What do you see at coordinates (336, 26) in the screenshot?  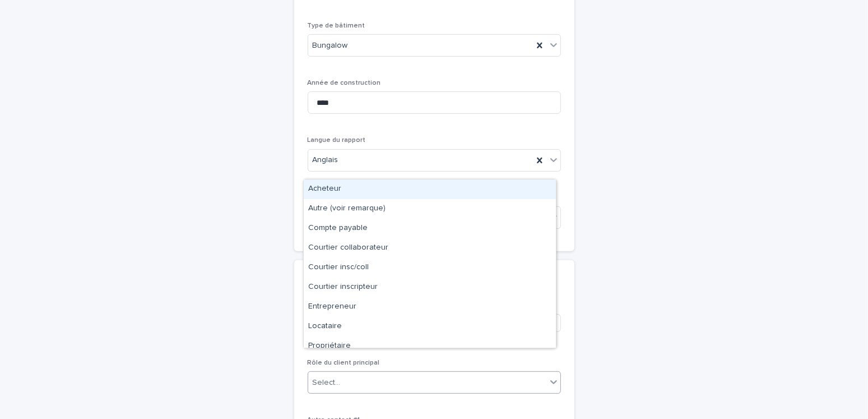 I see `span: Type de bâtiment` at bounding box center [336, 26].